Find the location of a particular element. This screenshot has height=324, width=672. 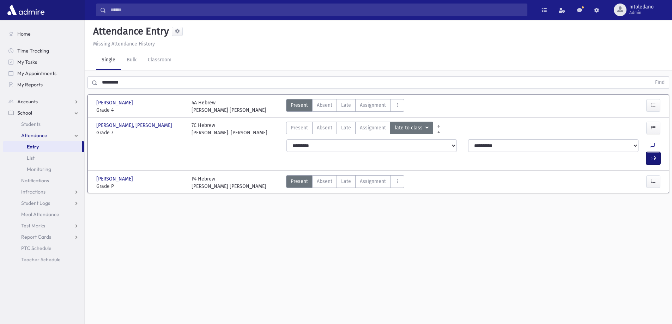

span: My Reports is located at coordinates (30, 85).